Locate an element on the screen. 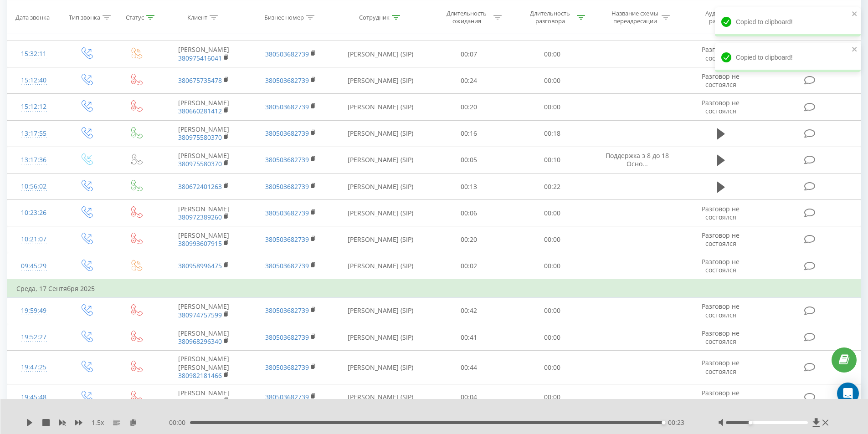  div: 13:17:36 is located at coordinates (34, 160).